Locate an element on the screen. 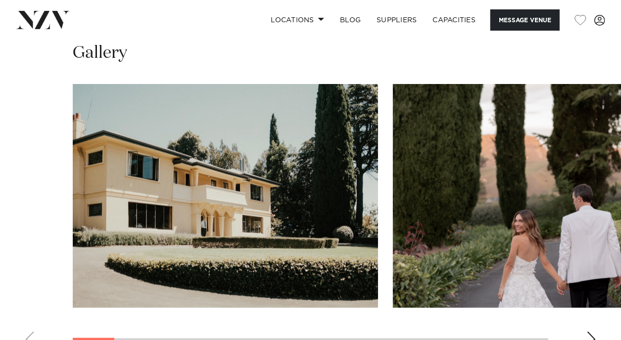 The image size is (621, 340). img: nzv-logo.png is located at coordinates (43, 20).